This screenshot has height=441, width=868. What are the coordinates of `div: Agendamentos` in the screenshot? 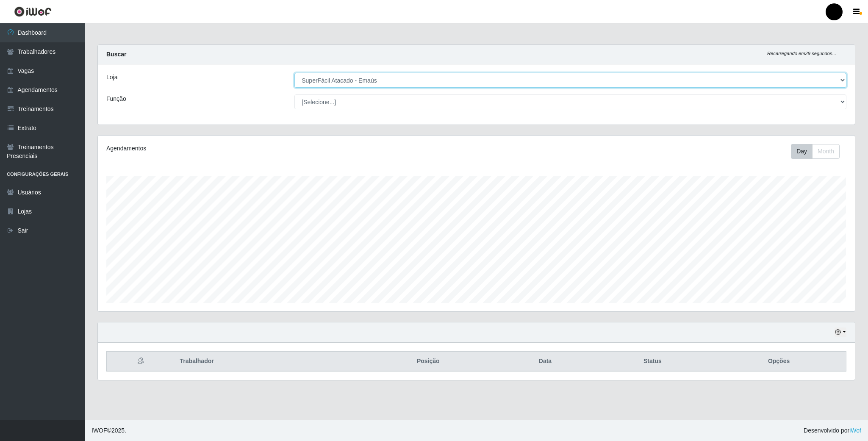 It's located at (257, 149).